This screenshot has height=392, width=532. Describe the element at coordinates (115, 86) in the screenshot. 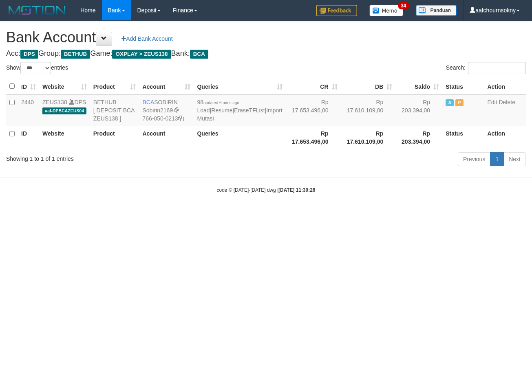

I see `th: Product: activate to sort column ascending` at that location.